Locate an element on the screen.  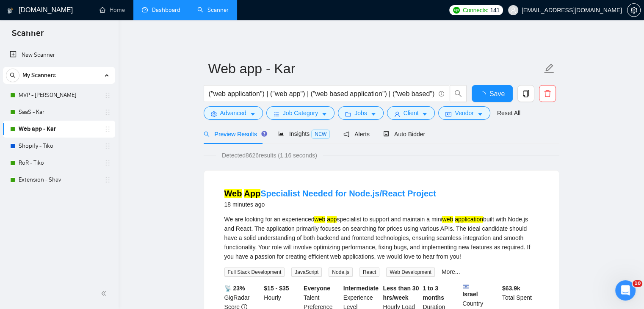
div: 18 minutes ago is located at coordinates (330, 205).